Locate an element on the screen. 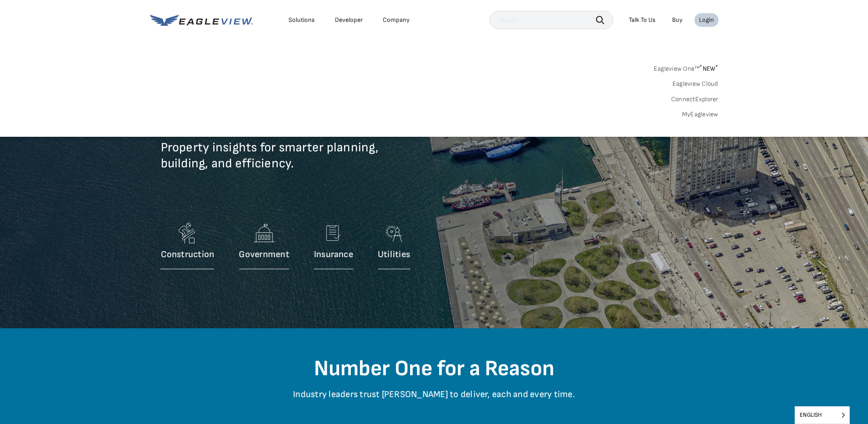 This screenshot has height=424, width=868. a: Developer is located at coordinates (348, 20).